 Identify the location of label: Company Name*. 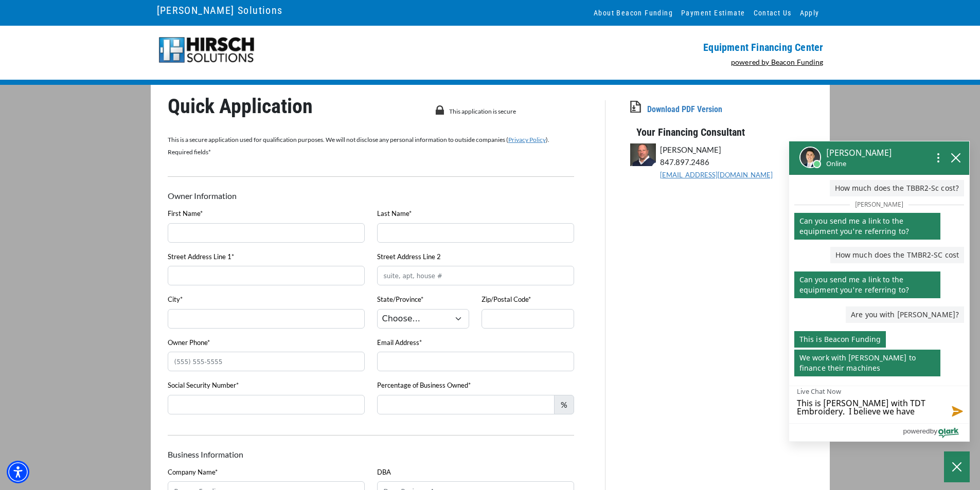
(192, 472).